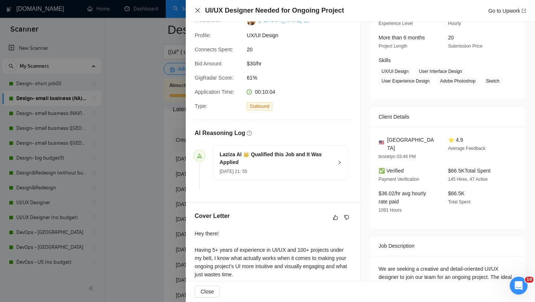 This screenshot has height=302, width=535. What do you see at coordinates (347, 217) in the screenshot?
I see `button: dislike` at bounding box center [347, 217].